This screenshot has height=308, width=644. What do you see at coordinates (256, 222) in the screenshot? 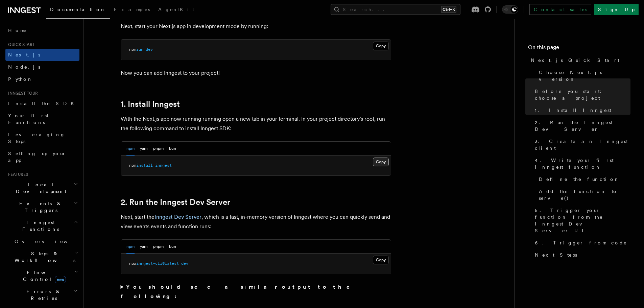
I see `p: Next, start the , which is a fast, in-memory version of Inngest where you can quickly send and vi...` at bounding box center [256, 222].